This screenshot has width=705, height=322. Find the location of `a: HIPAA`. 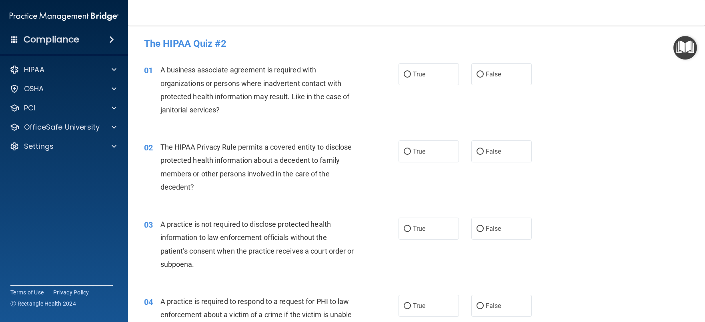

a: HIPAA is located at coordinates (63, 70).